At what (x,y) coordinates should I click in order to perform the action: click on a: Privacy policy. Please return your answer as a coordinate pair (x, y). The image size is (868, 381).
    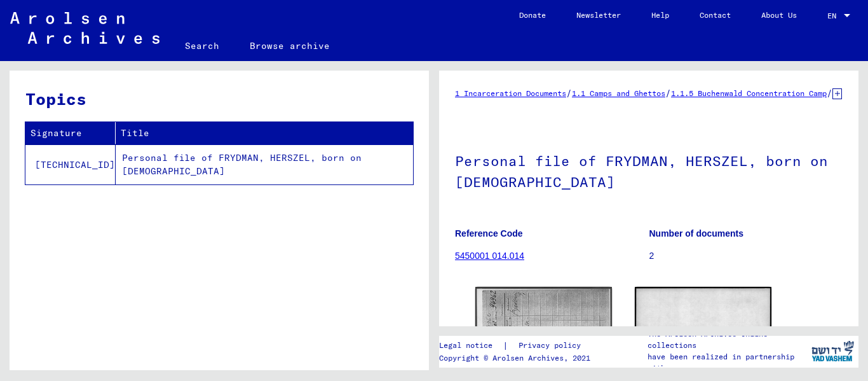
    Looking at the image, I should click on (552, 345).